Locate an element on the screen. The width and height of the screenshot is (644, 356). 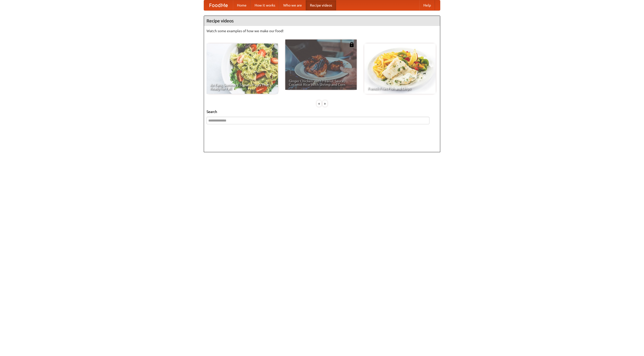
a: Help is located at coordinates (427, 5).